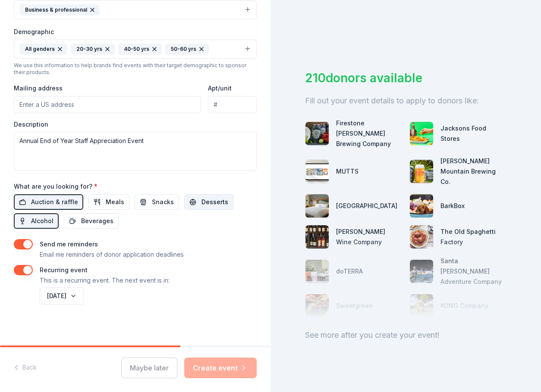  What do you see at coordinates (405, 336) in the screenshot?
I see `div: See more after you create your event!` at bounding box center [405, 336].